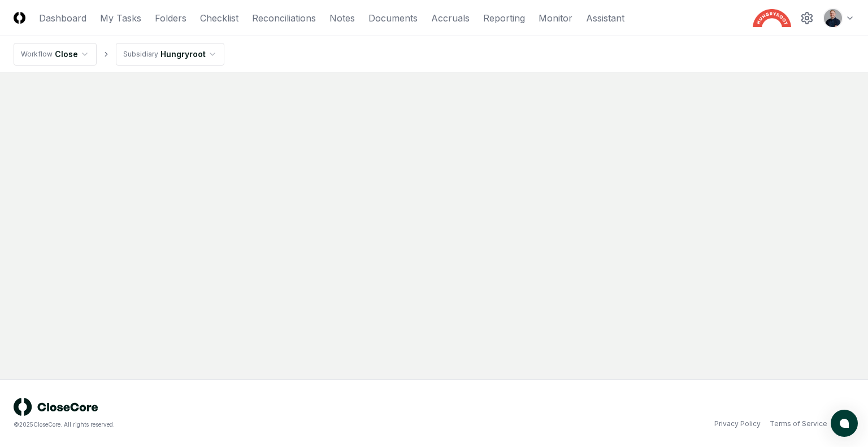 This screenshot has height=447, width=868. I want to click on a: Terms of Service, so click(798, 424).